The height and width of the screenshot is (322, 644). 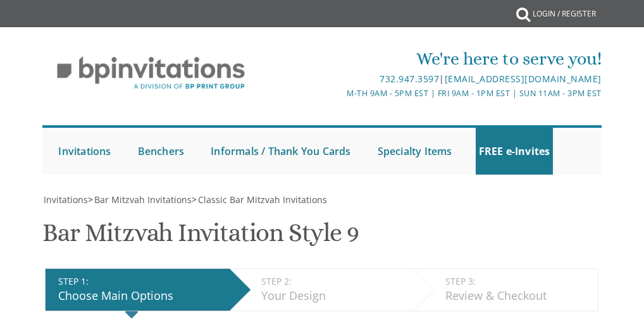 What do you see at coordinates (262, 200) in the screenshot?
I see `a: Classic Bar Mitzvah Invitations` at bounding box center [262, 200].